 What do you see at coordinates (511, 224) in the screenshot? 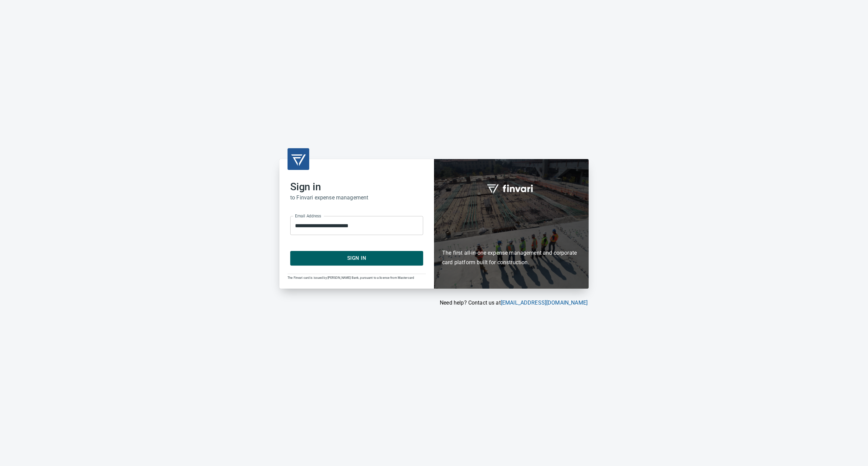
I see `div: Finvari` at bounding box center [511, 224].